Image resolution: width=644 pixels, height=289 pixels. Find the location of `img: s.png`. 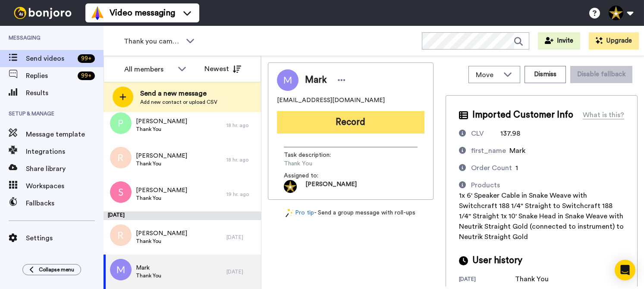

img: s.png is located at coordinates (121, 192).